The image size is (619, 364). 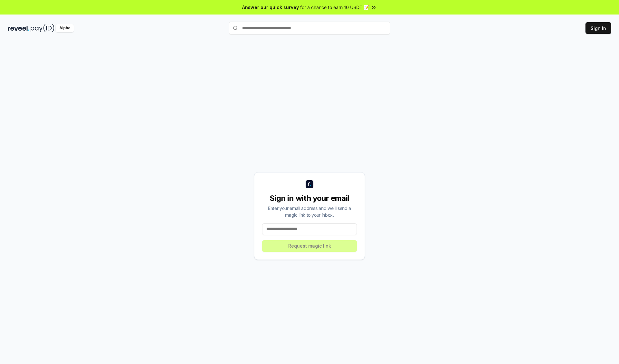 What do you see at coordinates (599, 28) in the screenshot?
I see `button: Sign In` at bounding box center [599, 28].